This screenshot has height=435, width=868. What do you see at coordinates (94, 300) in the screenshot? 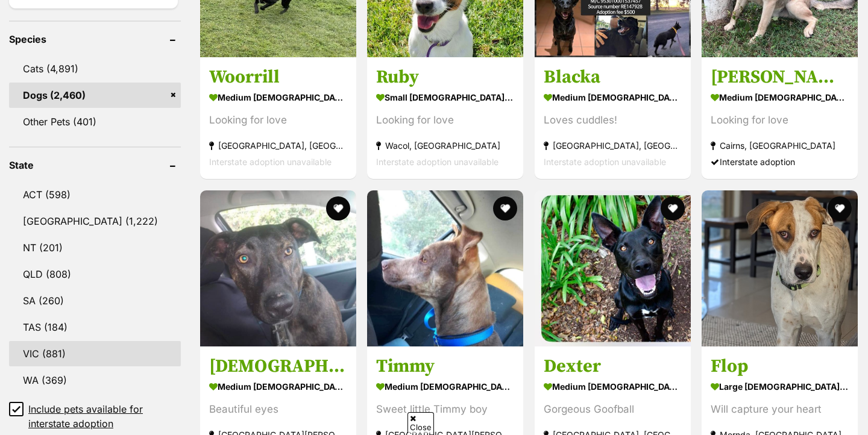
I see `a: SA (260)` at bounding box center [94, 300].